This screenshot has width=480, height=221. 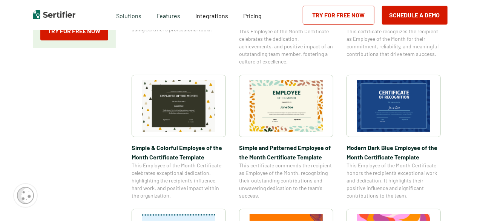 What do you see at coordinates (252, 15) in the screenshot?
I see `a: Pricing` at bounding box center [252, 15].